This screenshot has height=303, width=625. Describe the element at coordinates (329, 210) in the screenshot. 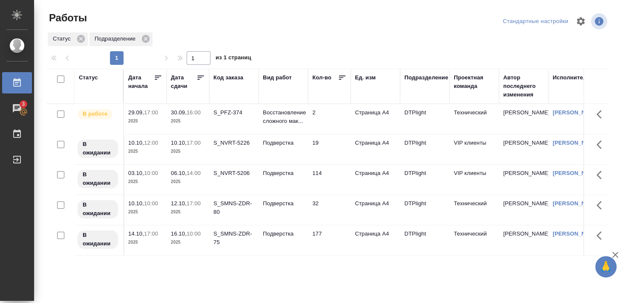

I see `td: 32` at that location.